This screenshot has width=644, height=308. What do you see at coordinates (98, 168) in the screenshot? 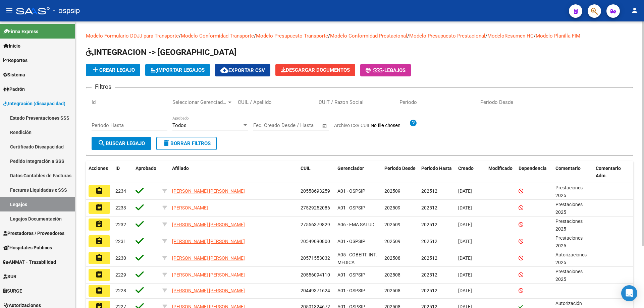
I see `span: Acciones` at bounding box center [98, 168].